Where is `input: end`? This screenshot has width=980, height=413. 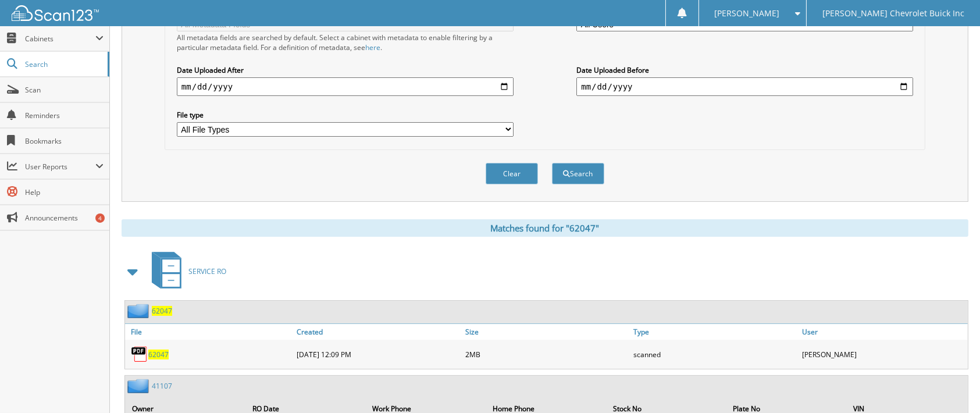 input: end is located at coordinates (744, 87).